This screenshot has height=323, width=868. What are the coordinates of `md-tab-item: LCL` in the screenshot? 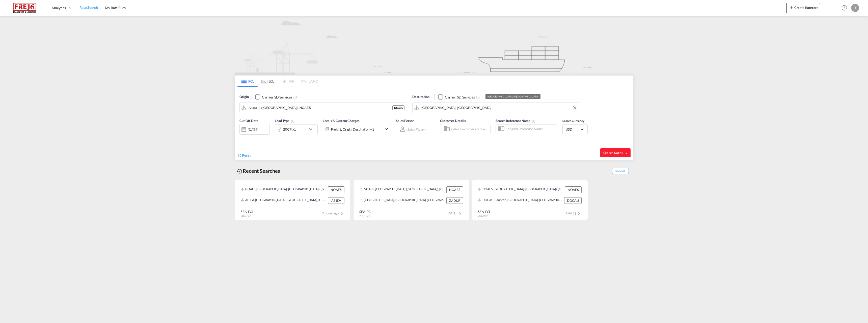 It's located at (268, 81).